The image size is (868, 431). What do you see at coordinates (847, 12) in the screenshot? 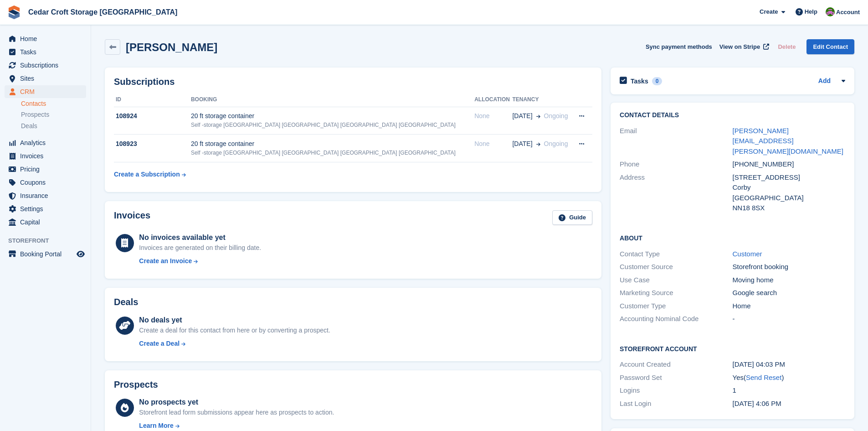
I see `span: Account` at bounding box center [847, 12].